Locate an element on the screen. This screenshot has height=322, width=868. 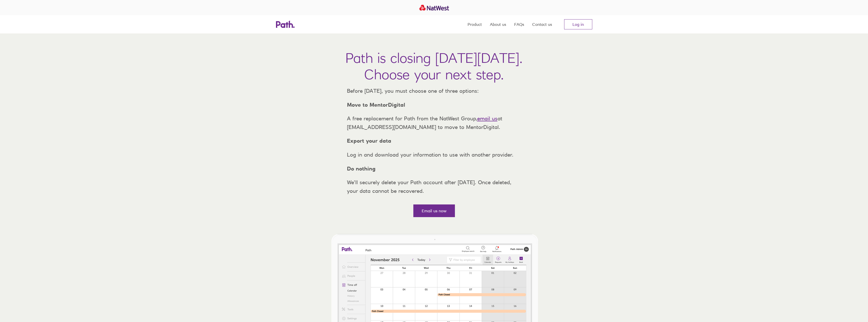
a: FAQs is located at coordinates (519, 24).